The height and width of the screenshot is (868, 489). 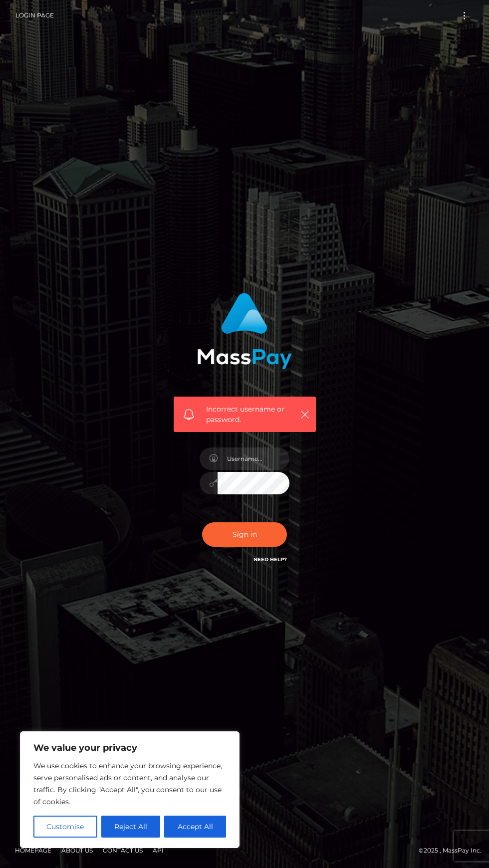 What do you see at coordinates (130, 790) in the screenshot?
I see `div: We value your privacy` at bounding box center [130, 790].